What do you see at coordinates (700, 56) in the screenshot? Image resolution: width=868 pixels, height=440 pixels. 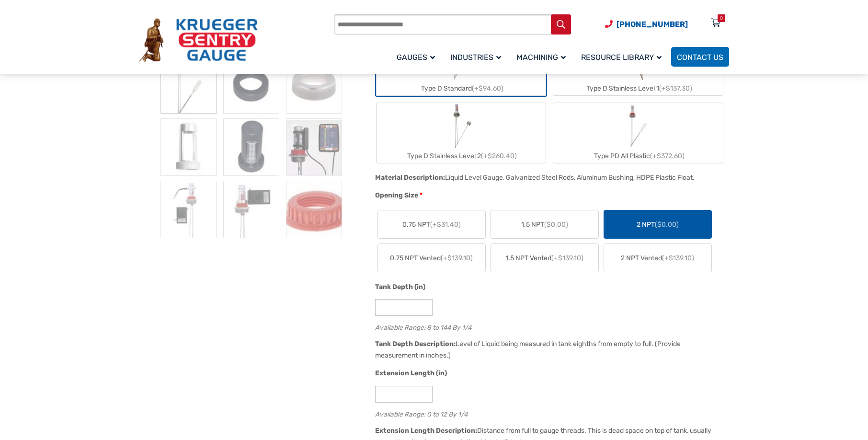 I see `a: Contact Us` at bounding box center [700, 56].